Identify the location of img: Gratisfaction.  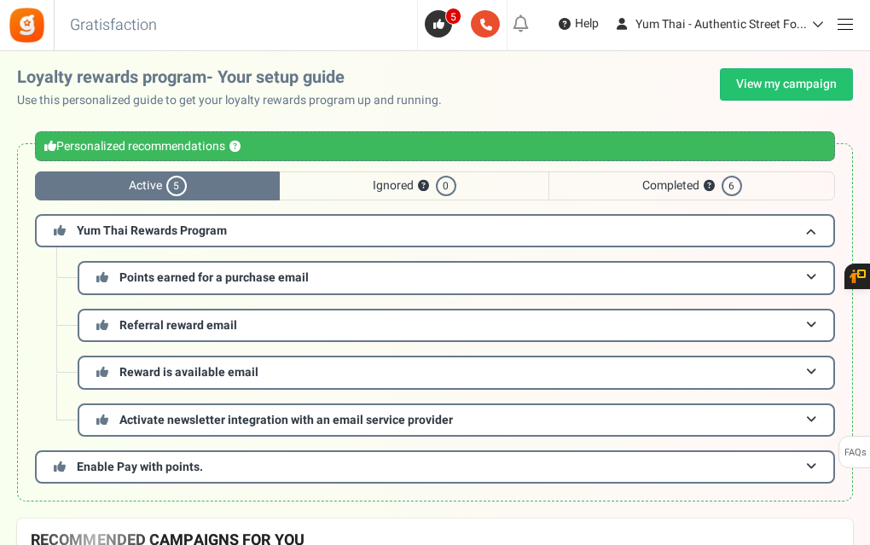
(26, 25).